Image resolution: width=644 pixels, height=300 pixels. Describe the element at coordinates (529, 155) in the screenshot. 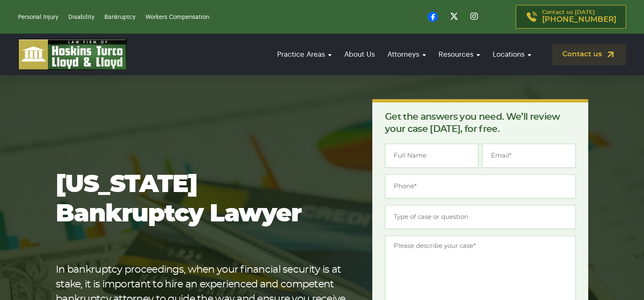

I see `input: Email*` at that location.